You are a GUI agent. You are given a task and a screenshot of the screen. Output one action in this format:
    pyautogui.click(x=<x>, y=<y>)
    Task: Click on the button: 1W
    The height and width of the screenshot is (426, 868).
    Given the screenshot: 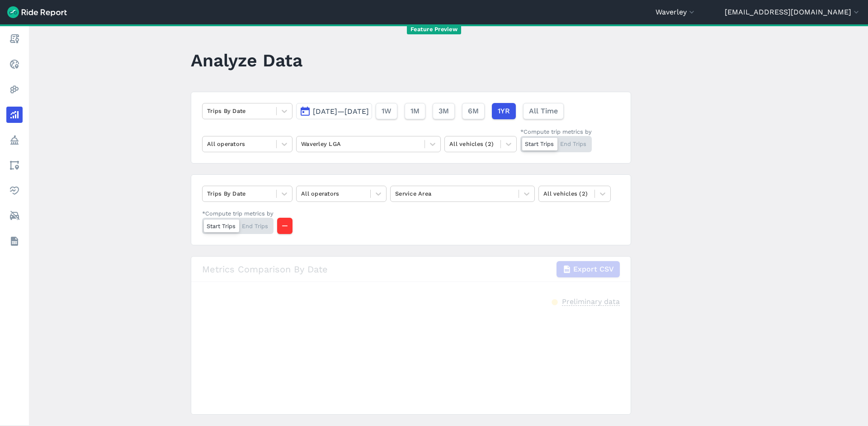 What is the action you would take?
    pyautogui.click(x=386, y=111)
    